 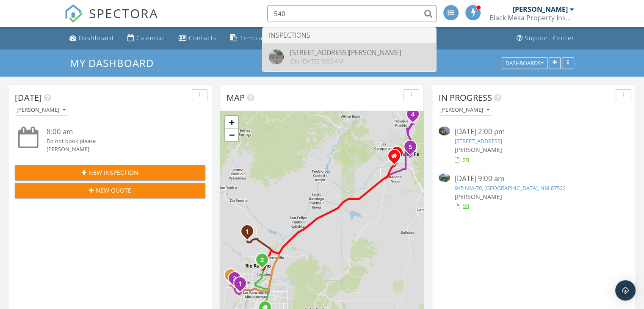 I want to click on a: Dashboard, so click(x=92, y=38).